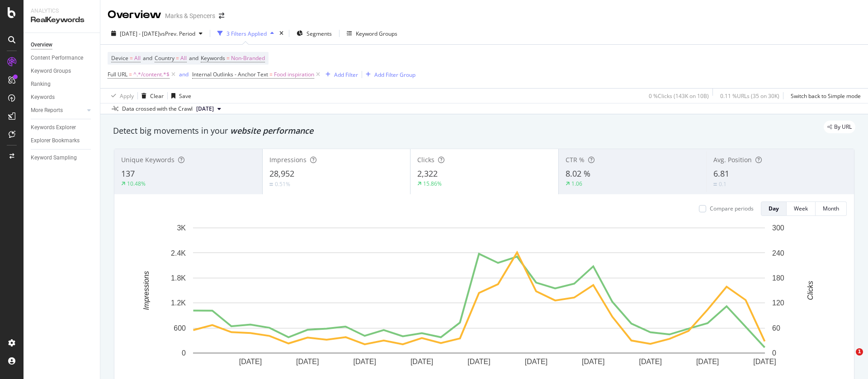  I want to click on div: 1.06, so click(577, 183).